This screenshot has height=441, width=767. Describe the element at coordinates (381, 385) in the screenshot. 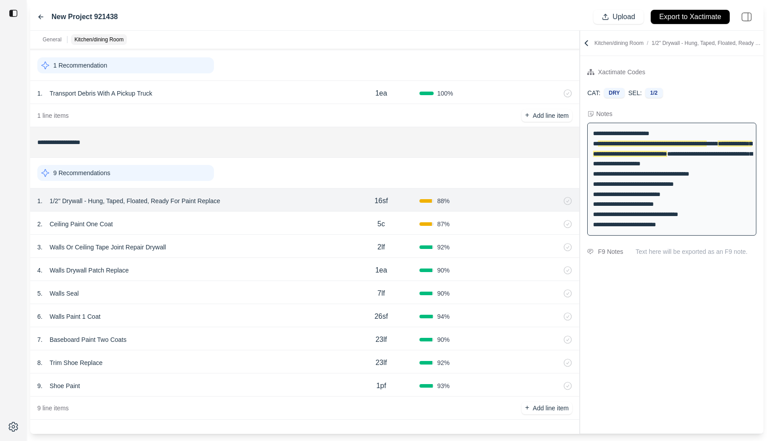

I see `p: 1pf` at that location.